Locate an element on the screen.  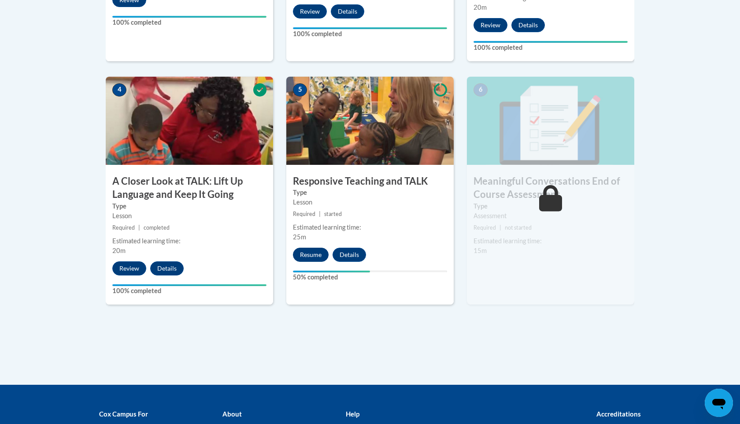
span: 25m is located at coordinates (300, 237).